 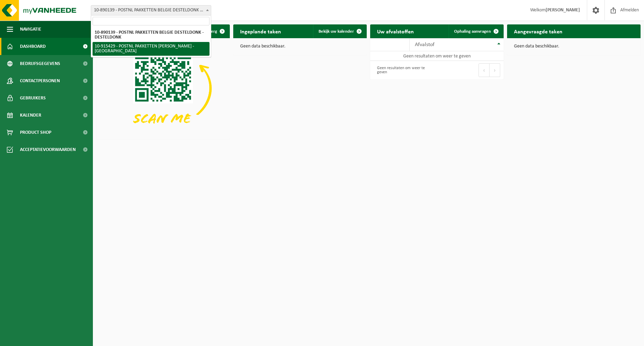 I want to click on button: Next, so click(x=495, y=70).